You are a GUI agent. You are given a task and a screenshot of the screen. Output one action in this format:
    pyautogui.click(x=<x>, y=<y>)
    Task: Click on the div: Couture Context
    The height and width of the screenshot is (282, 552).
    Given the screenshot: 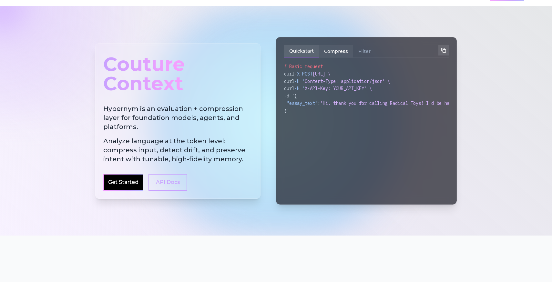 What is the action you would take?
    pyautogui.click(x=178, y=74)
    